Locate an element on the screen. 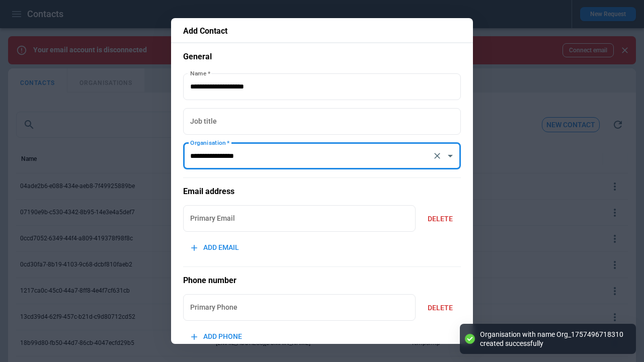  button: ADD EMAIL is located at coordinates (215, 247).